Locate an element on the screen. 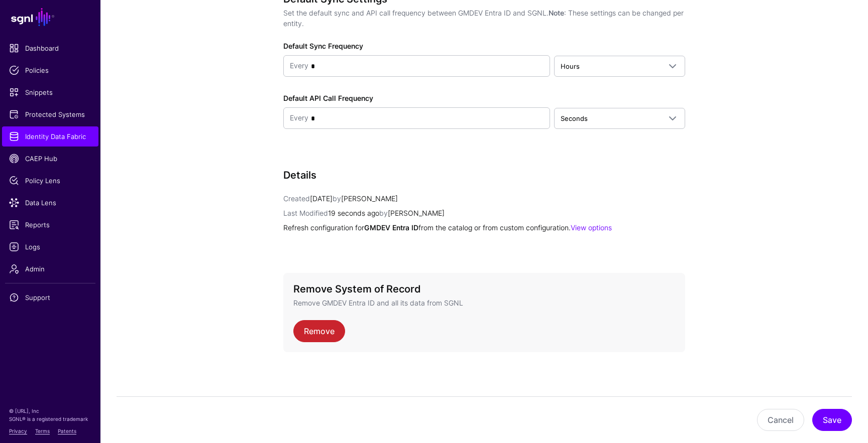  span: Protected Systems is located at coordinates (50, 114).